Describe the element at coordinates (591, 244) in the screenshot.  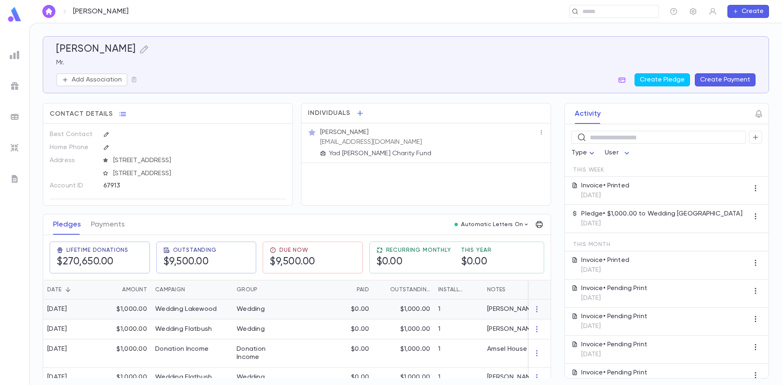
I see `span: This Month` at that location.